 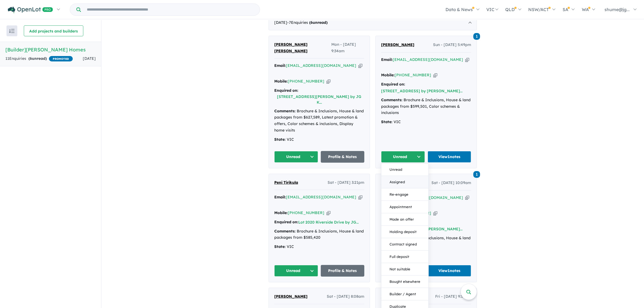 What do you see at coordinates (405, 207) in the screenshot?
I see `button: Appointment` at bounding box center [405, 207].